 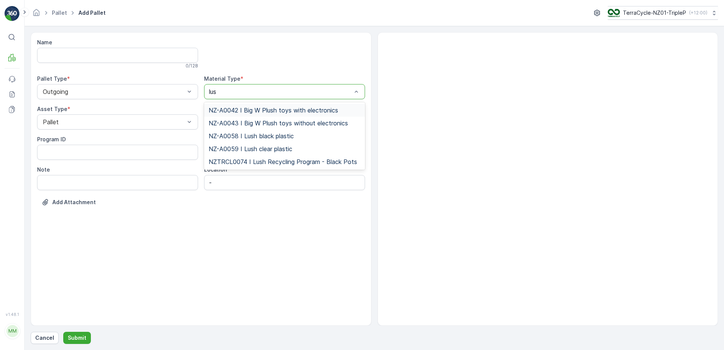 I want to click on p: TerraCycle-NZ01-TripleP, so click(x=654, y=13).